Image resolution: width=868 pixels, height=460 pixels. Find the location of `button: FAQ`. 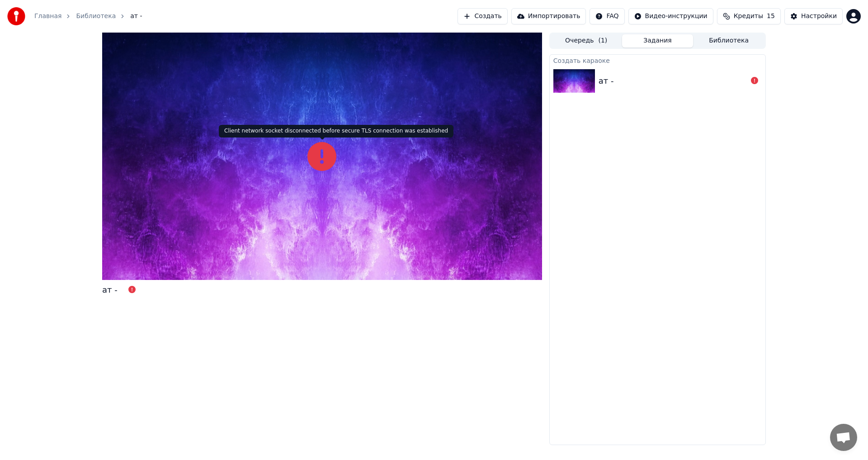

button: FAQ is located at coordinates (607, 17).